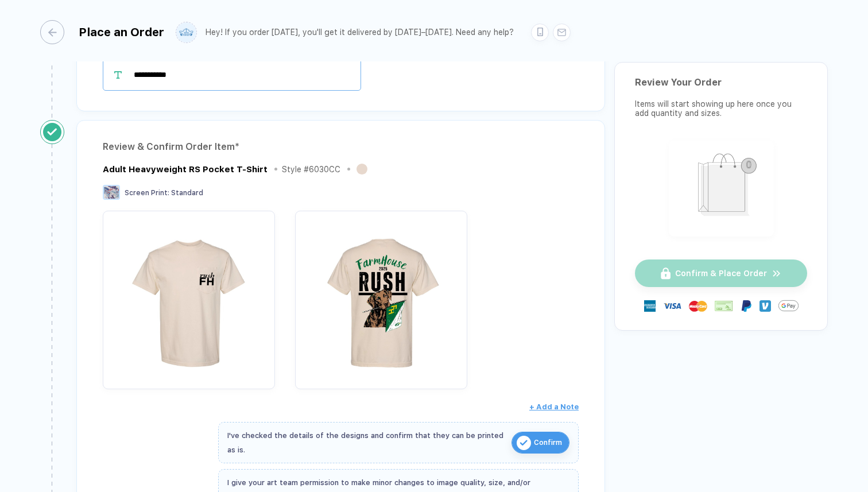 The image size is (868, 492). I want to click on div: Style # 6030CC, so click(311, 169).